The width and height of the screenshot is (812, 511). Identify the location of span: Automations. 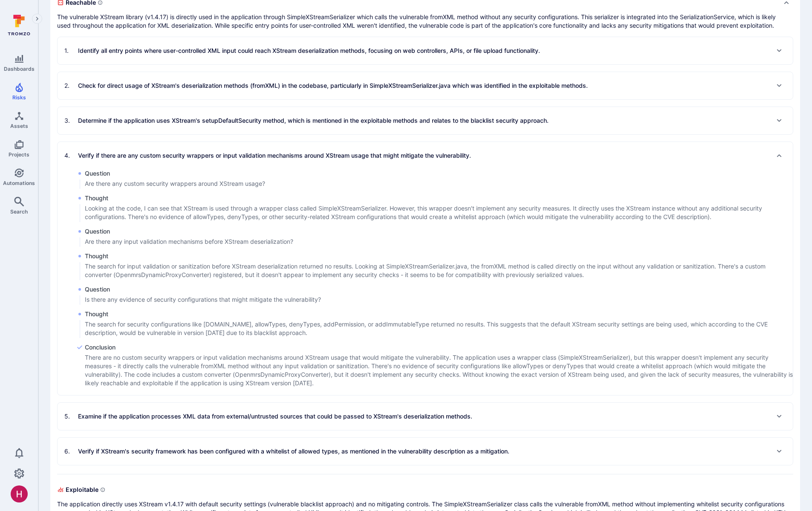
(19, 183).